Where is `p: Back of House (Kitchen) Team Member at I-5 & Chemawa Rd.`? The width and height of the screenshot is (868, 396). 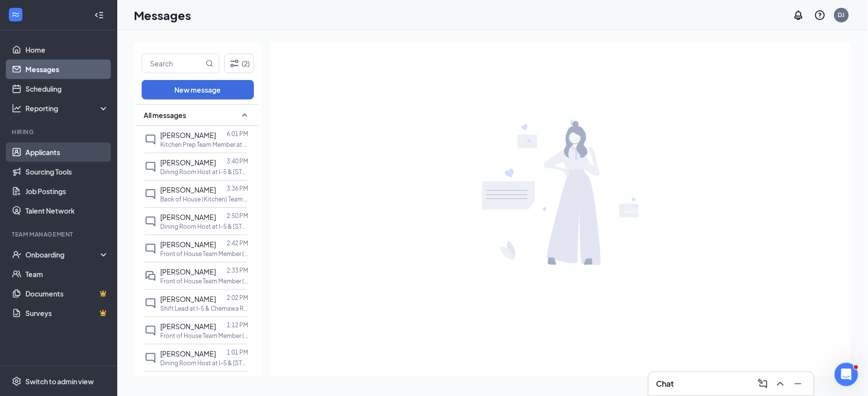
p: Back of House (Kitchen) Team Member at I-5 & Chemawa Rd. is located at coordinates (204, 199).